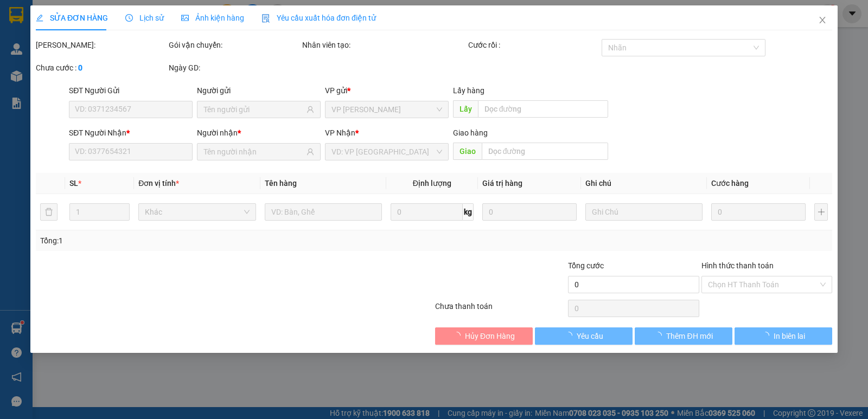 The image size is (868, 419). I want to click on div: Cước rồi :, so click(533, 45).